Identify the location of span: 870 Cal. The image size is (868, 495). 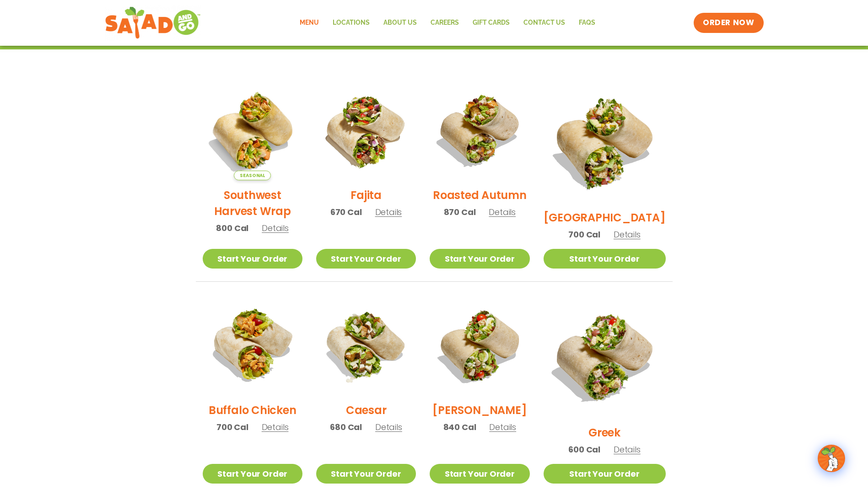
(460, 212).